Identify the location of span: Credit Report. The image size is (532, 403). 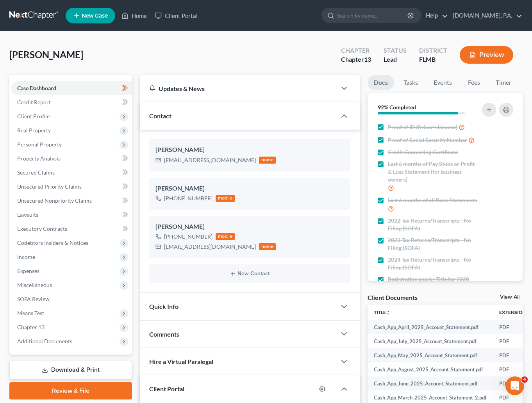
(34, 102).